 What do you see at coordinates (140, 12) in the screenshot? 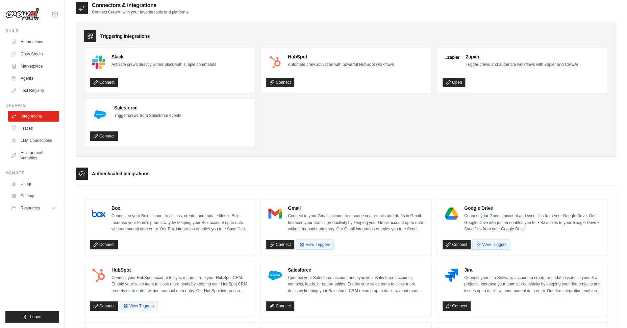
I see `p: Connect CrewAI with your favorite tools and platforms` at bounding box center [140, 12].